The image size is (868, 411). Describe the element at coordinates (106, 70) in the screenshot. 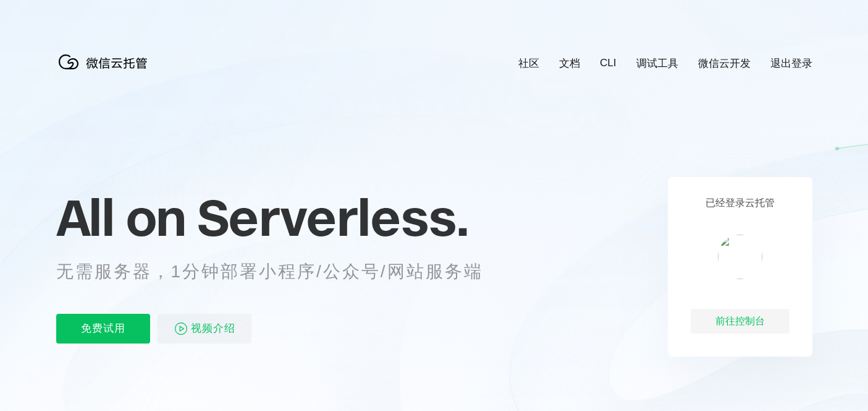

I see `a: 微信云托管` at that location.